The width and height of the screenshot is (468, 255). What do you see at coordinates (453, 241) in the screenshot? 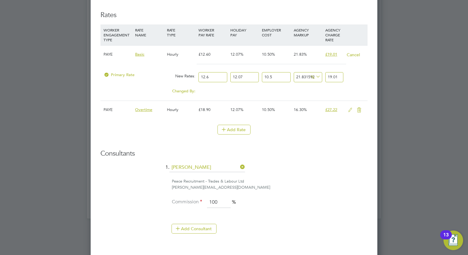
I see `button: Open Resource Center, 13 new notifications` at bounding box center [453, 241].